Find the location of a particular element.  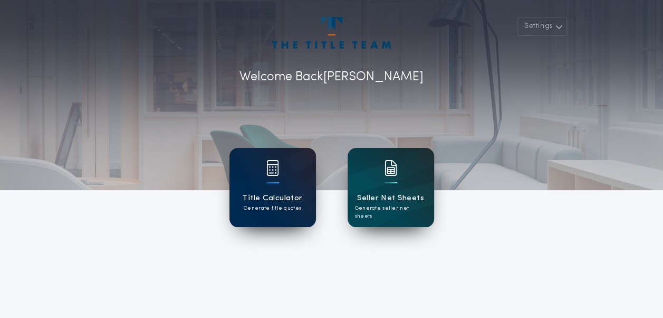

h1: Title Calculator is located at coordinates (272, 198).